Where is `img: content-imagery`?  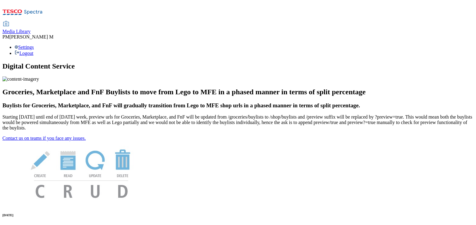 img: content-imagery is located at coordinates (21, 79).